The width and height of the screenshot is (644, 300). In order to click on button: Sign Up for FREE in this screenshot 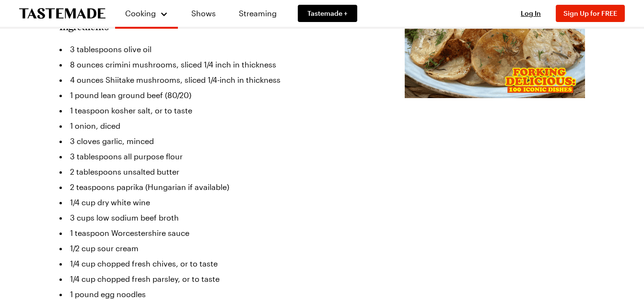, I will do `click(590, 13)`.